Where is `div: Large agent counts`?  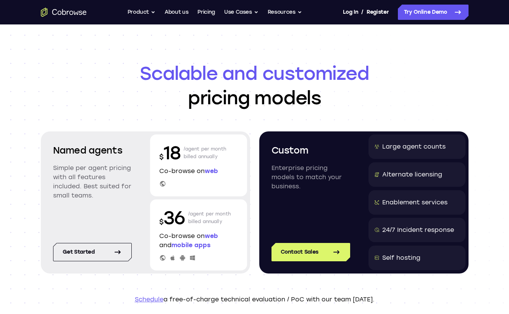
div: Large agent counts is located at coordinates (414, 147).